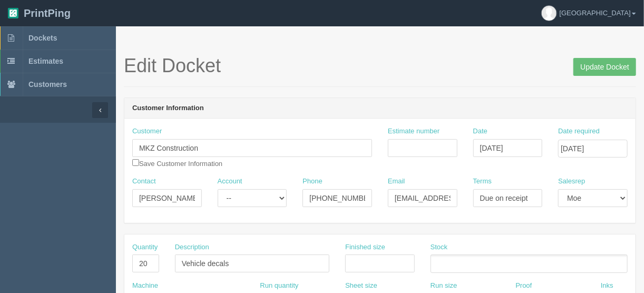 This screenshot has height=293, width=644. Describe the element at coordinates (578, 131) in the screenshot. I see `label: Date required` at that location.